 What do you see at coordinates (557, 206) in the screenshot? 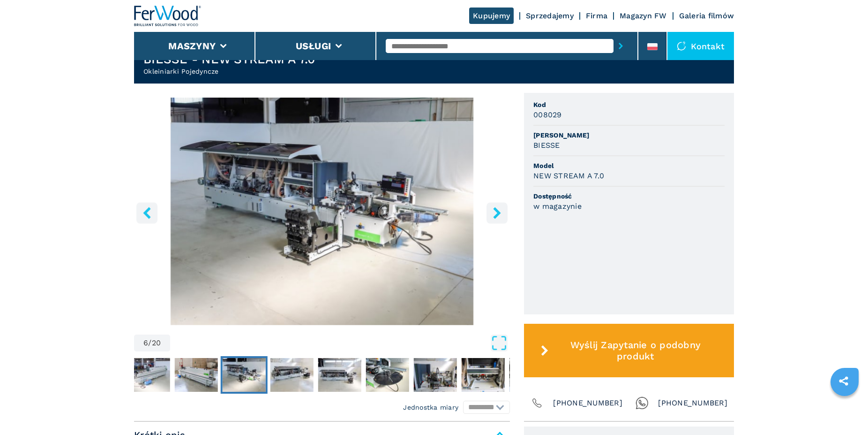
I see `h3: w magazynie` at bounding box center [557, 206].